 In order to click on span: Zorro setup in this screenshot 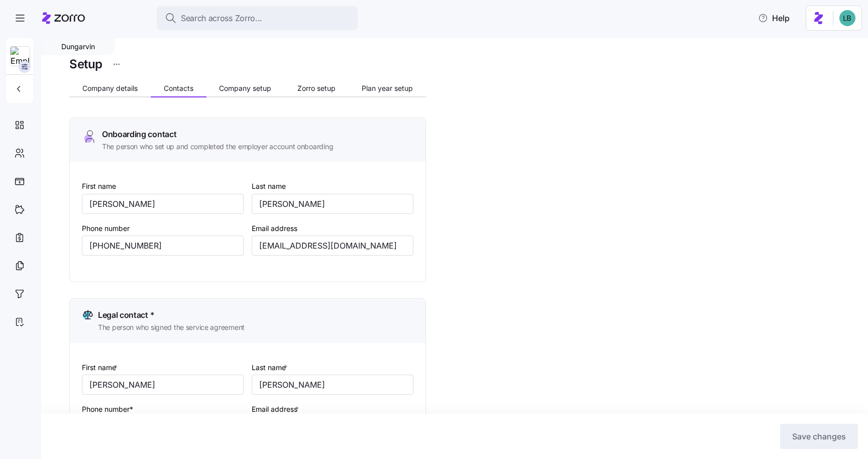, I will do `click(316, 88)`.